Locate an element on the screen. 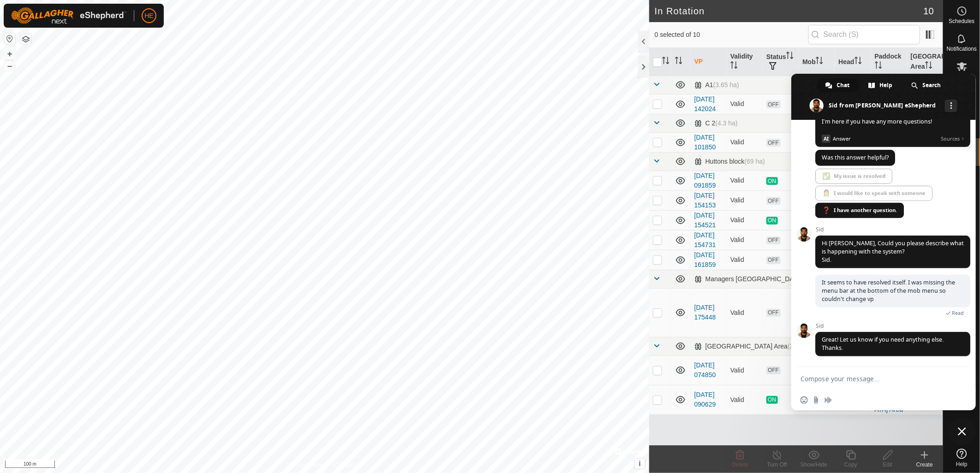  textarea: Compose your message... is located at coordinates (873, 379).